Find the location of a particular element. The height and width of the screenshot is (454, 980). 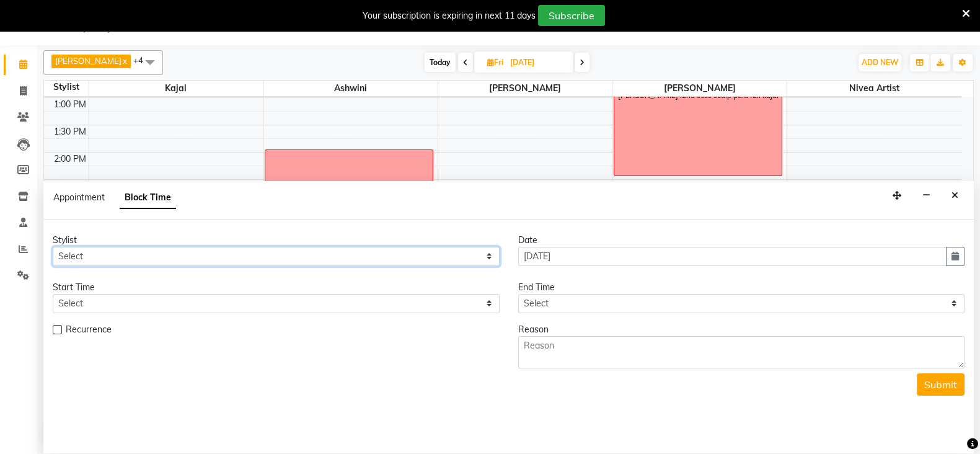

button: ADD NEW is located at coordinates (880, 63).